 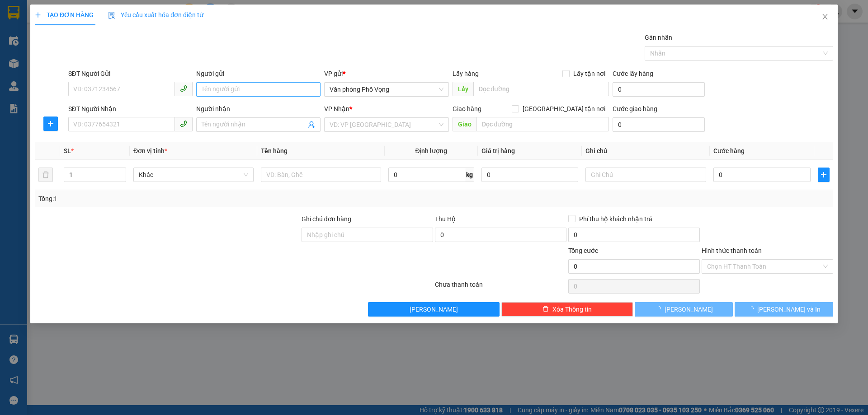 I want to click on span: Khác, so click(x=193, y=175).